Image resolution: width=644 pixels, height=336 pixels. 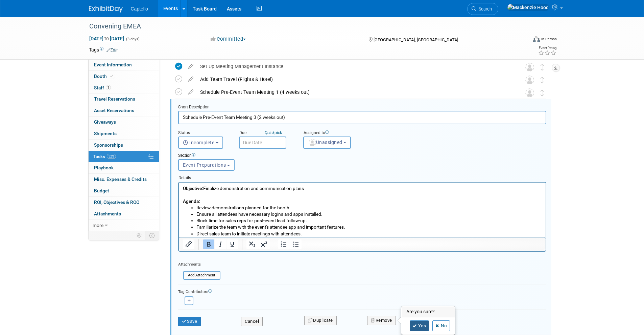 What do you see at coordinates (547, 48) in the screenshot?
I see `div: Event Rating` at bounding box center [547, 48].